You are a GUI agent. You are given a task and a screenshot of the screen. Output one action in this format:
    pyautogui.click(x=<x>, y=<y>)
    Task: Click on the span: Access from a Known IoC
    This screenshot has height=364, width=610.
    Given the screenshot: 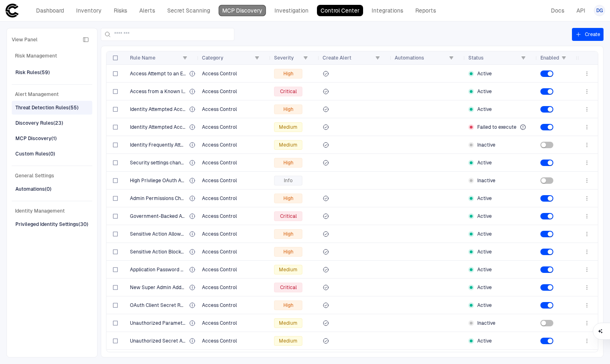 What is the action you would take?
    pyautogui.click(x=158, y=91)
    